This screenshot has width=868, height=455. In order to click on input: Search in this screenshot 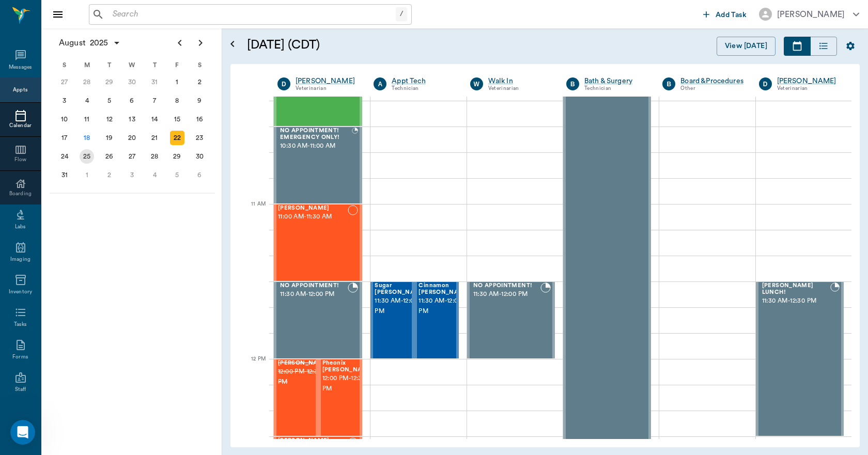, I will do `click(252, 15)`.